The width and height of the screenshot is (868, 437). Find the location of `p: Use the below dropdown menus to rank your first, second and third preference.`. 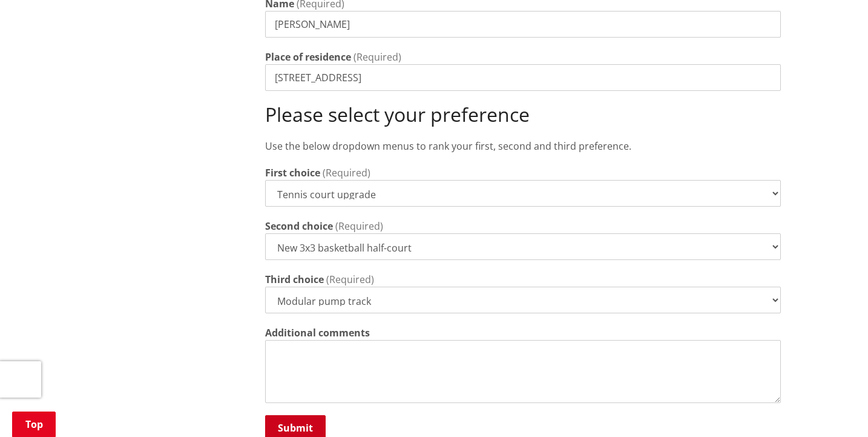

p: Use the below dropdown menus to rank your first, second and third preference. is located at coordinates (523, 146).